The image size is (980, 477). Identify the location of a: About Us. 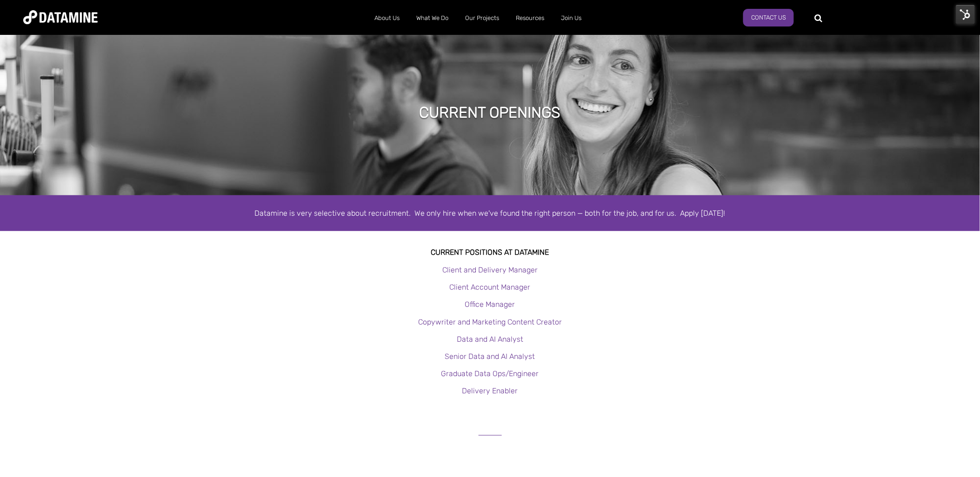
(387, 18).